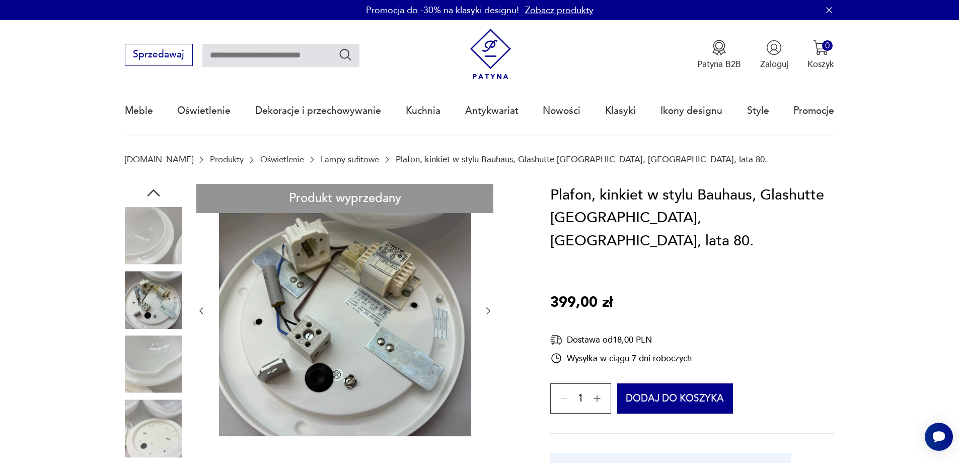  Describe the element at coordinates (580, 399) in the screenshot. I see `span: 1` at that location.